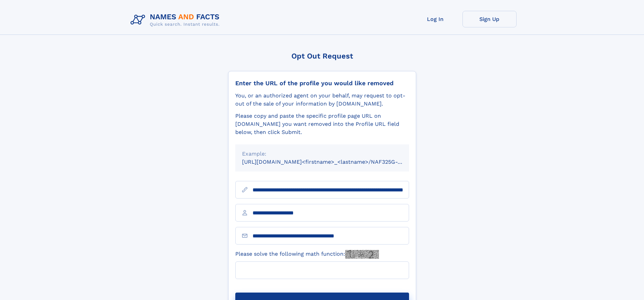 This screenshot has height=300, width=644. What do you see at coordinates (490, 19) in the screenshot?
I see `a: Sign Up` at bounding box center [490, 19].